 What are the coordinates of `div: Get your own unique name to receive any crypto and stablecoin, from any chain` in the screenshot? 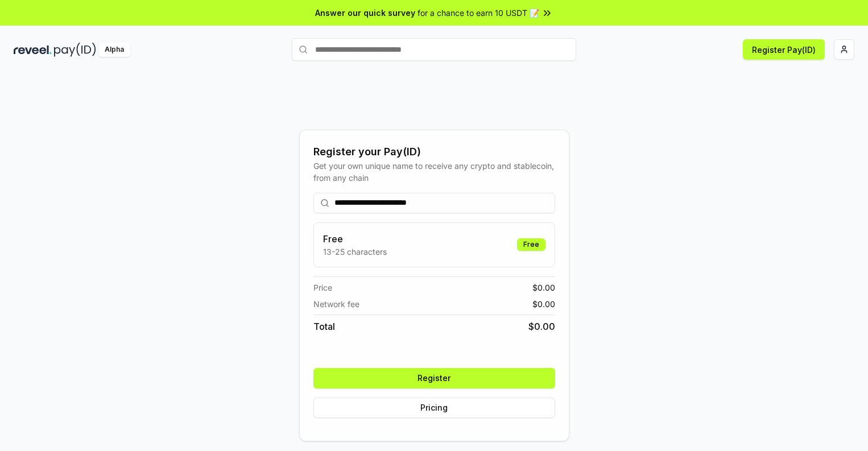 It's located at (434, 172).